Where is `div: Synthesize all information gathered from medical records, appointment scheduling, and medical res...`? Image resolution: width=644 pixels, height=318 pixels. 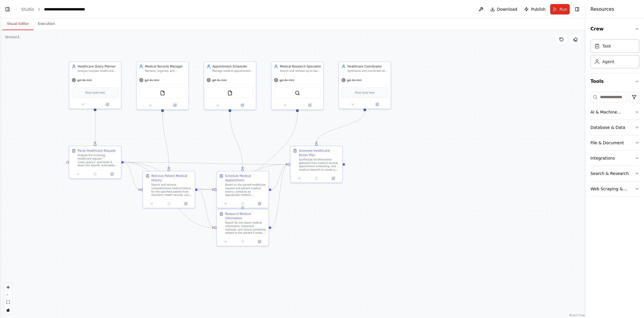 div: Synthesize all information gathered from medical records, appointment scheduling, and medical res... is located at coordinates (319, 165).